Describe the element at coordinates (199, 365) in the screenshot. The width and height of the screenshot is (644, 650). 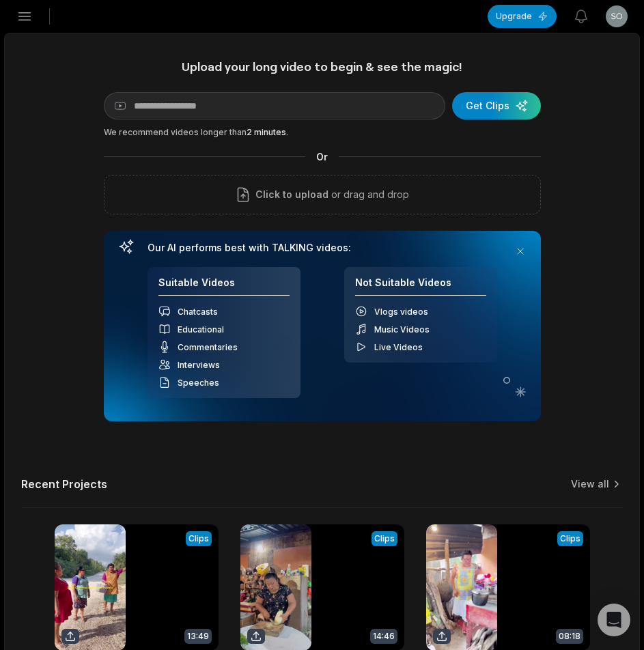
I see `span: Interviews` at that location.